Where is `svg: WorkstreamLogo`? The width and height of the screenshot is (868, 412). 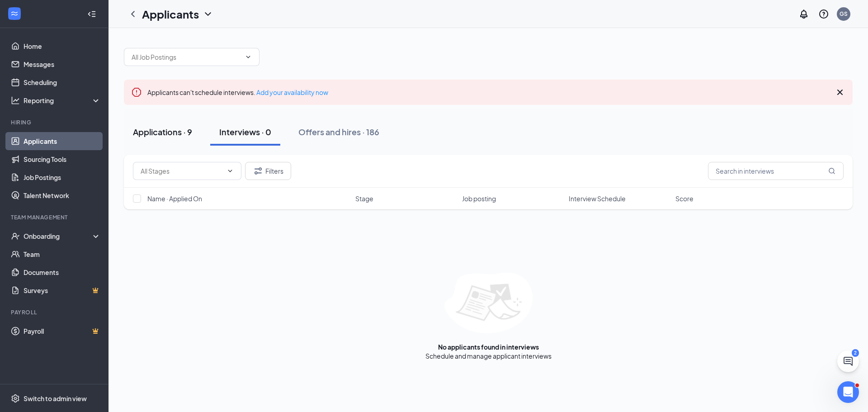 svg: WorkstreamLogo is located at coordinates (15, 13).